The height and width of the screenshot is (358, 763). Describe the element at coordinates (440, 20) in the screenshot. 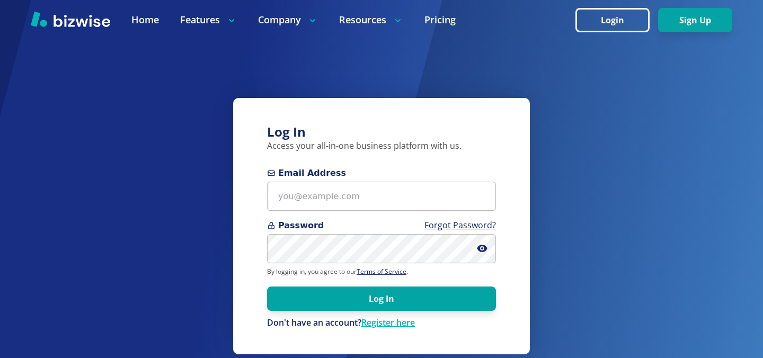

I see `a: Pricing` at that location.